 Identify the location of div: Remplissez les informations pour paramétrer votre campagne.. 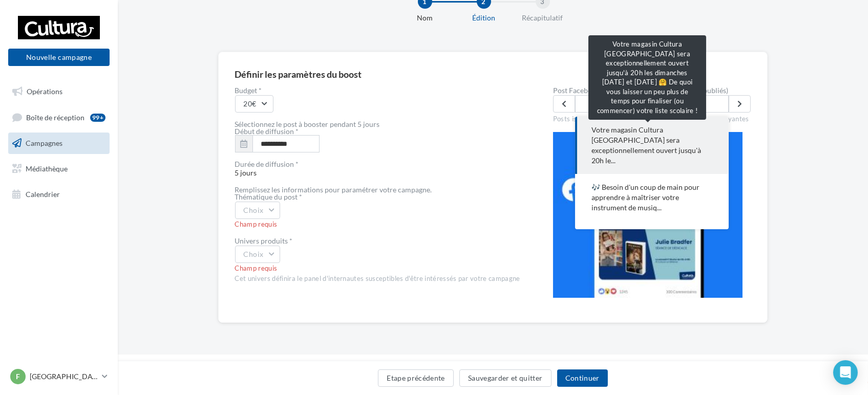
(377, 190).